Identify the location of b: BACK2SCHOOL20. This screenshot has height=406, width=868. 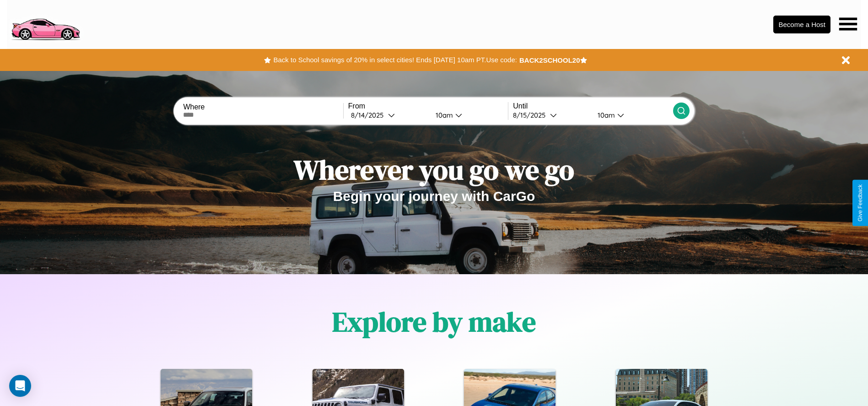
(550, 60).